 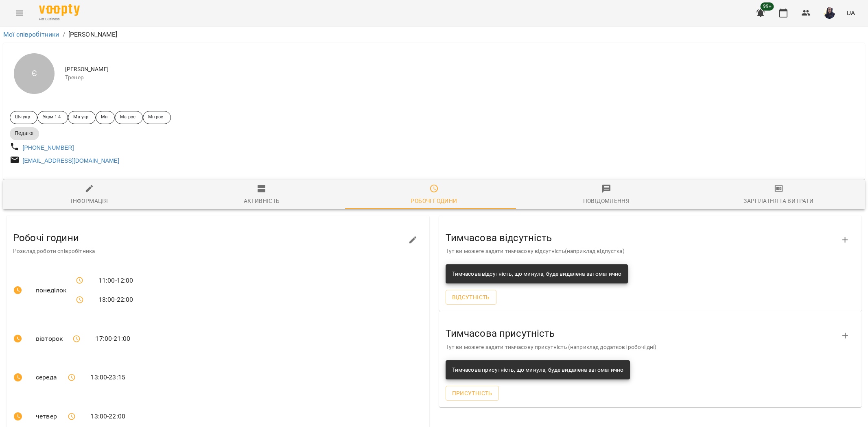 I want to click on span: 13:00 - 23:15, so click(x=108, y=377).